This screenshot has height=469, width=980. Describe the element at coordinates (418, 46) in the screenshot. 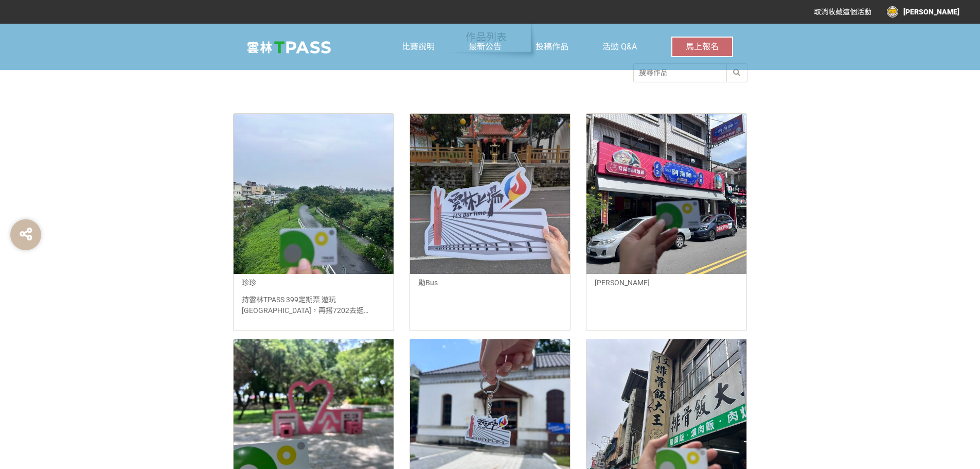

I see `span: 比賽說明` at that location.